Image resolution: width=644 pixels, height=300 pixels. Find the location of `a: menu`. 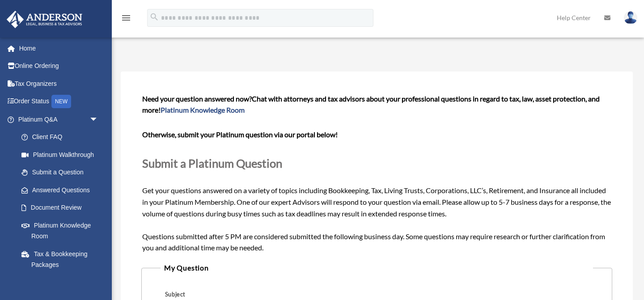

a: menu is located at coordinates (126, 19).